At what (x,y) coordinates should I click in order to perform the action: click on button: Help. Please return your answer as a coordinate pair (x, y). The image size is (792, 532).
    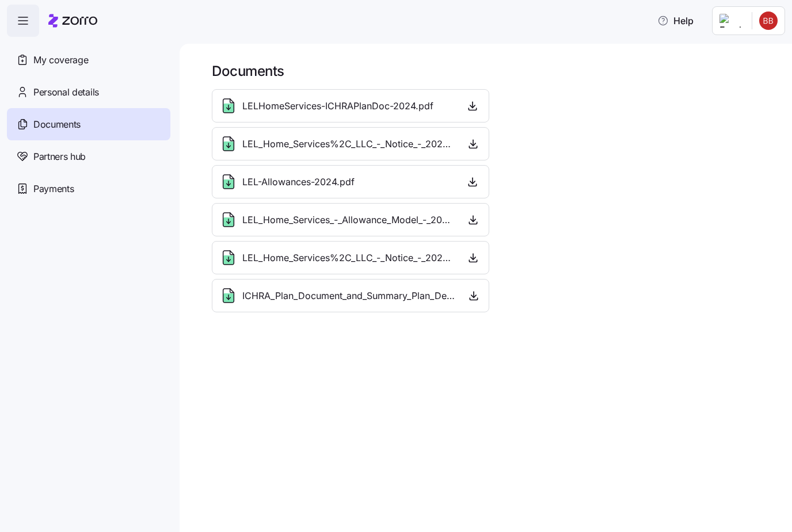
    Looking at the image, I should click on (676, 21).